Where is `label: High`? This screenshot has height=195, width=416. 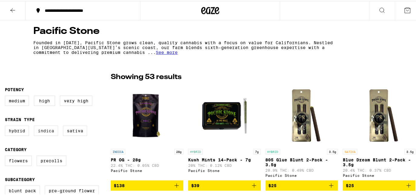 label: High is located at coordinates (45, 100).